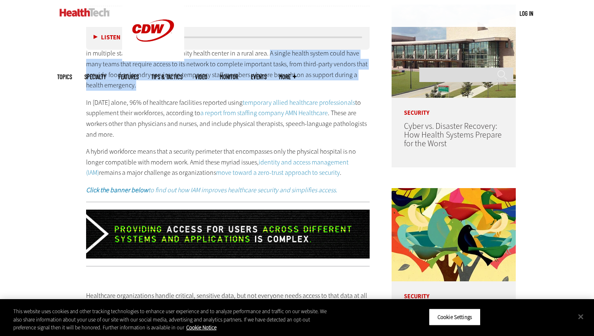 The width and height of the screenshot is (594, 336). I want to click on a: Events, so click(259, 77).